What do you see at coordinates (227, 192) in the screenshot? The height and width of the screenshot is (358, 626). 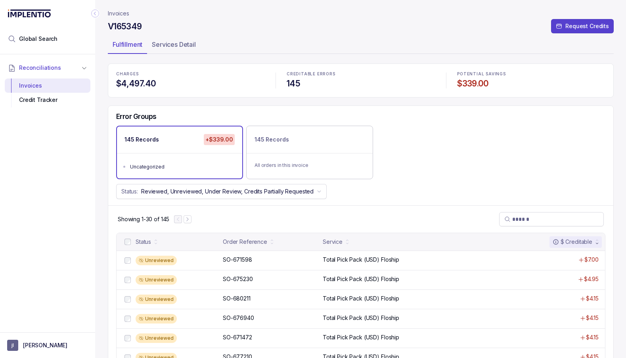 I see `p: Reviewed, Unreviewed, Under Review, Credits Partially Requested` at bounding box center [227, 192].